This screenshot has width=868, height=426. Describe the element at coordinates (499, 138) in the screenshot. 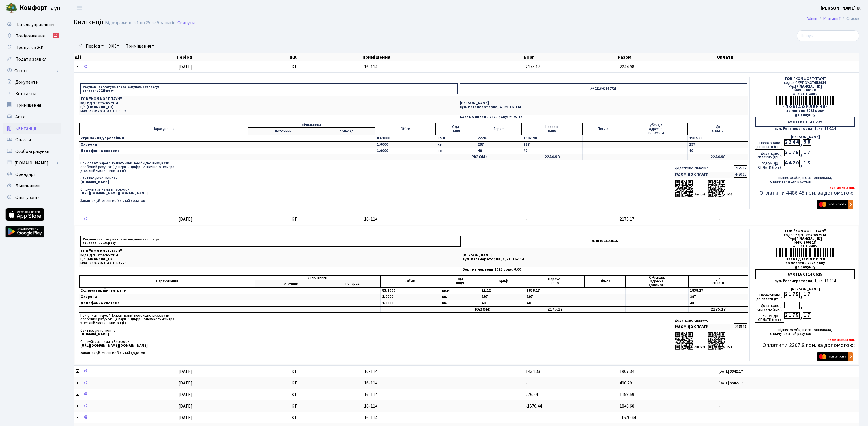

I see `td: 22.96` at that location.